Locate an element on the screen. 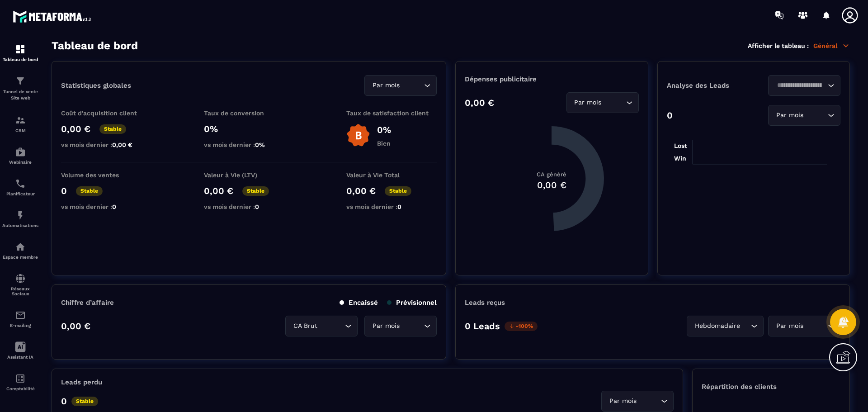 This screenshot has width=868, height=412. p: Réseaux Sociaux is located at coordinates (21, 291).